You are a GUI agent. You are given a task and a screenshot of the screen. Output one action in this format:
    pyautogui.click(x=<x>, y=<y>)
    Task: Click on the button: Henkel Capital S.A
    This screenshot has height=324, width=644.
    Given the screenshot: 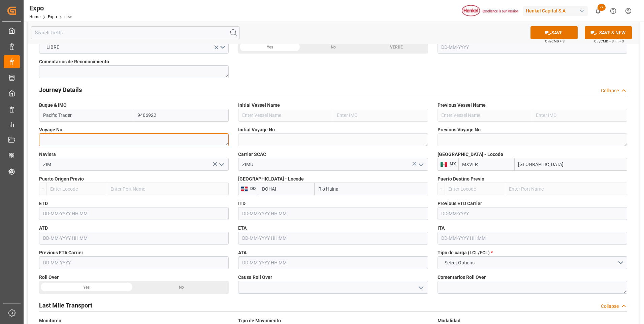 What is the action you would take?
    pyautogui.click(x=557, y=11)
    